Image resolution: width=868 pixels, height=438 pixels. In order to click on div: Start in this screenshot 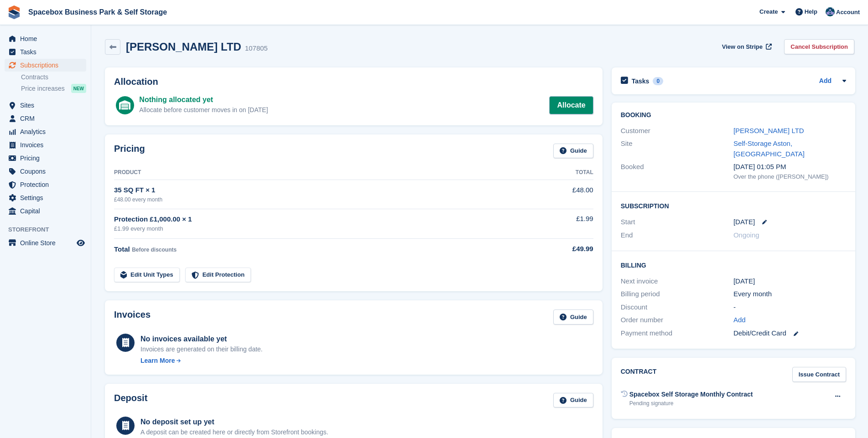, I will do `click(677, 222)`.